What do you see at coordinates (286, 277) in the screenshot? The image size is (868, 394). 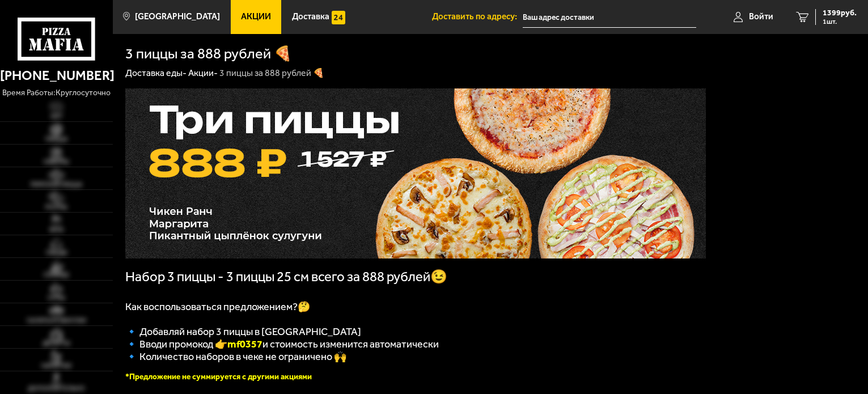 I see `span: Набор 3 пиццы - 3 пиццы 25 см всего за 888 рублей😉` at bounding box center [286, 277].